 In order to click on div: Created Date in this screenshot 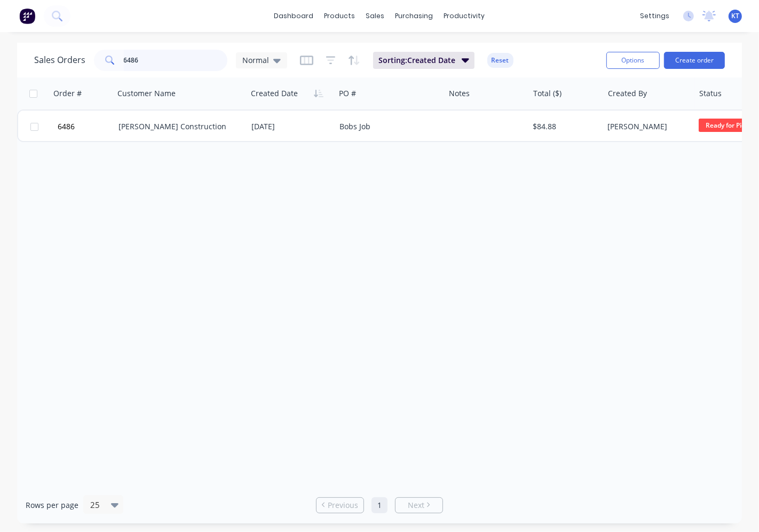, I will do `click(275, 94)`.